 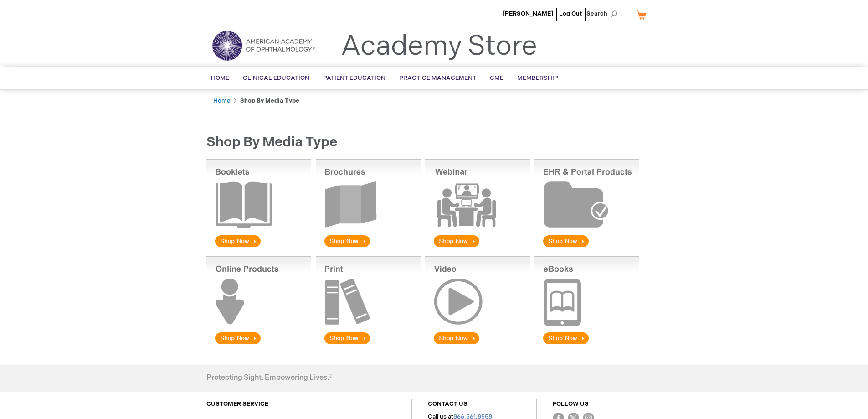 I want to click on a: CUSTOMER SERVICE, so click(x=237, y=404).